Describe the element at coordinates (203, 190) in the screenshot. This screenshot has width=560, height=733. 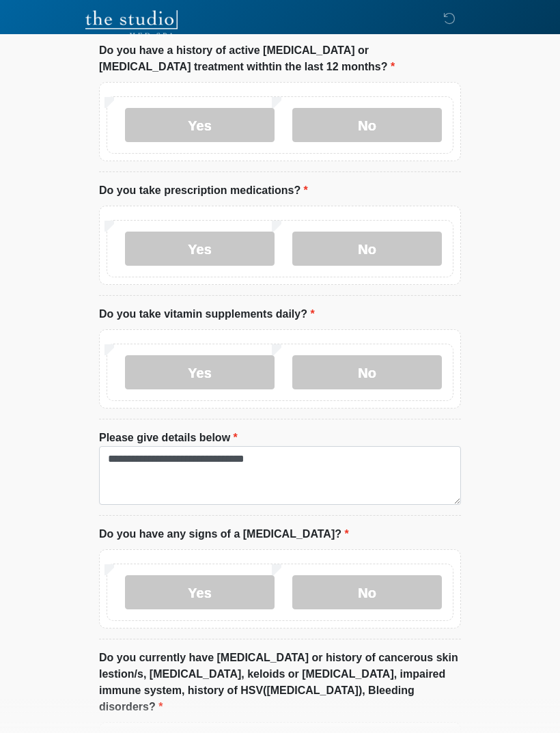
I see `label: Do you take prescription medications?` at that location.